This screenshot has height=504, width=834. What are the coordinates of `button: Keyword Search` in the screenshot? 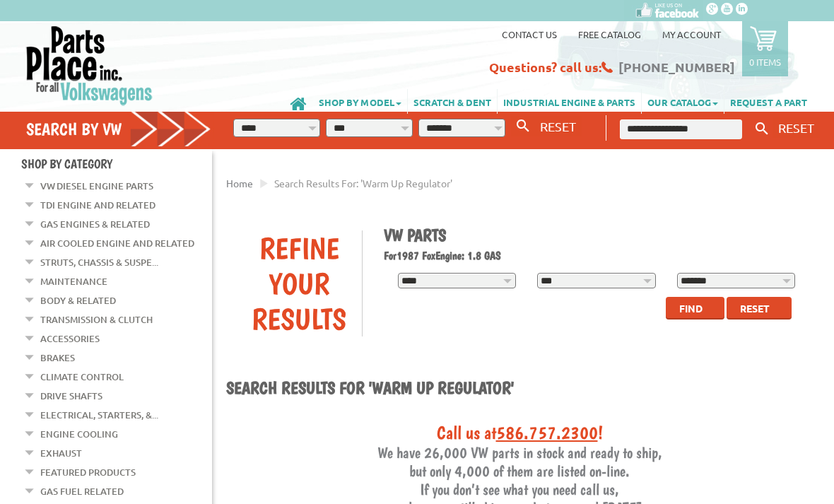 It's located at (762, 129).